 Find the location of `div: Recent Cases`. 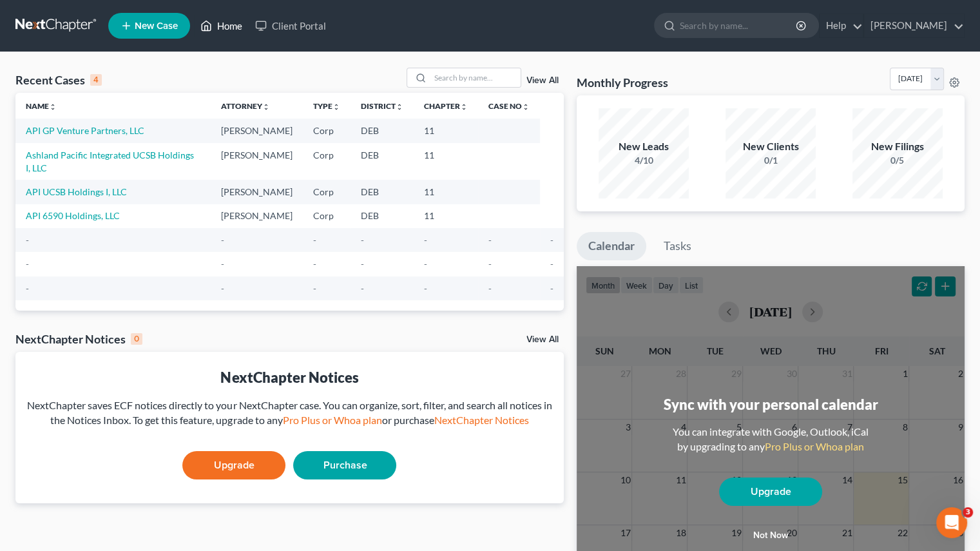

div: Recent Cases is located at coordinates (58, 80).